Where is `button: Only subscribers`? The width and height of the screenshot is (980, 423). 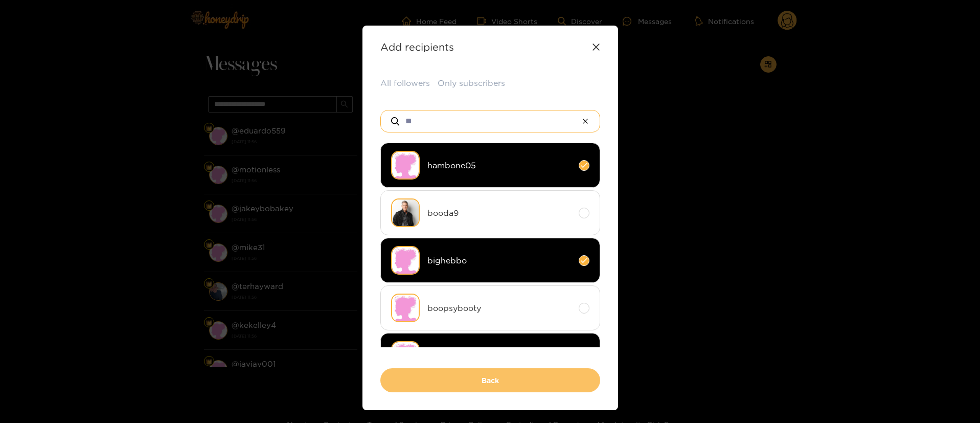 button: Only subscribers is located at coordinates (472, 83).